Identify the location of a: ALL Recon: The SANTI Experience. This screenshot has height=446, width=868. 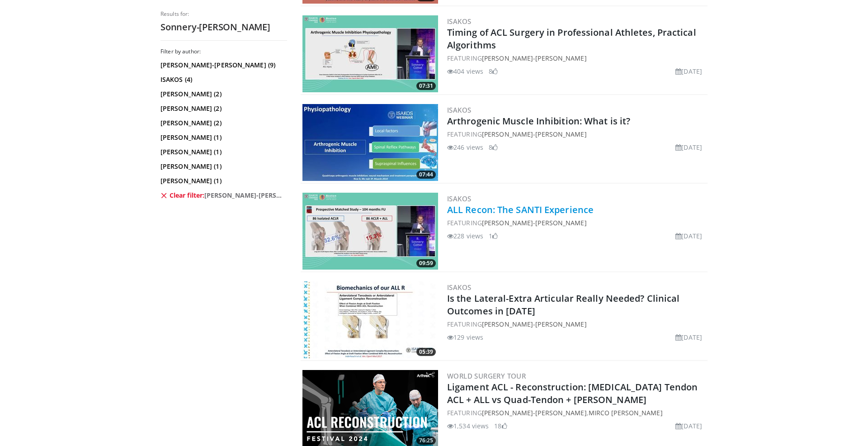
(521, 210).